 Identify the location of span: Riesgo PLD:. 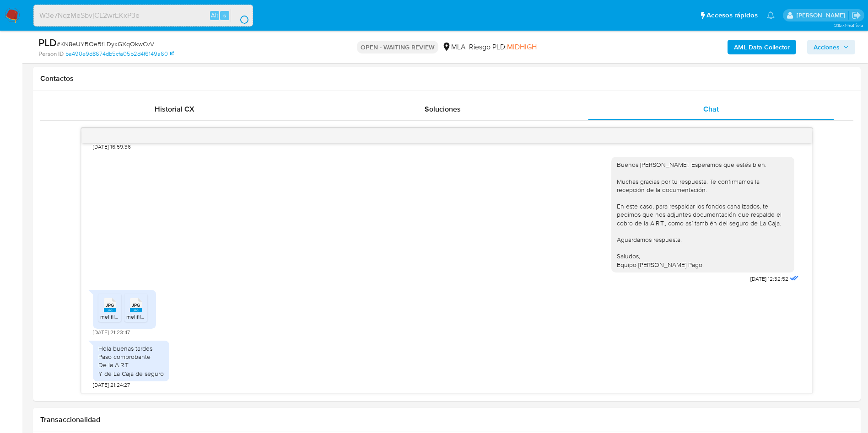
(503, 47).